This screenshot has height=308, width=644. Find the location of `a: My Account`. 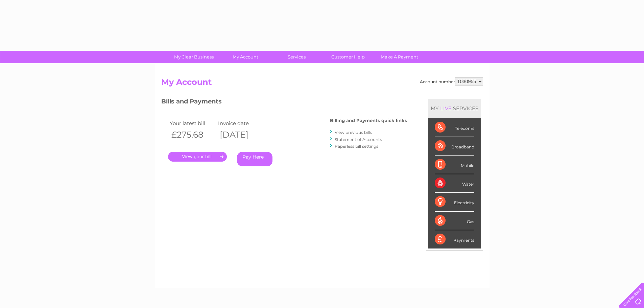

a: My Account is located at coordinates (245, 57).